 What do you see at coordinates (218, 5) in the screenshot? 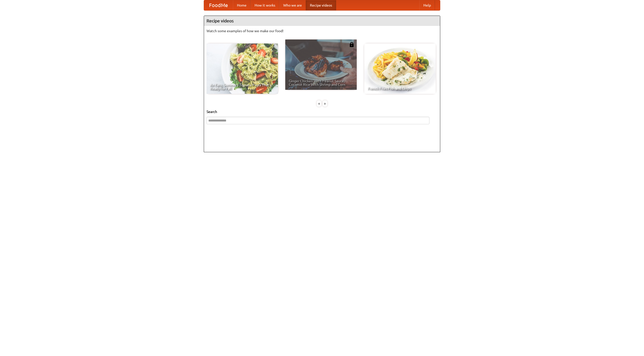
I see `a: FoodMe` at bounding box center [218, 5].